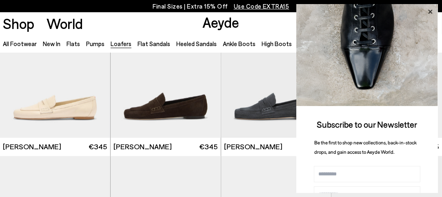 The width and height of the screenshot is (442, 197). What do you see at coordinates (20, 44) in the screenshot?
I see `a: All Footwear` at bounding box center [20, 44].